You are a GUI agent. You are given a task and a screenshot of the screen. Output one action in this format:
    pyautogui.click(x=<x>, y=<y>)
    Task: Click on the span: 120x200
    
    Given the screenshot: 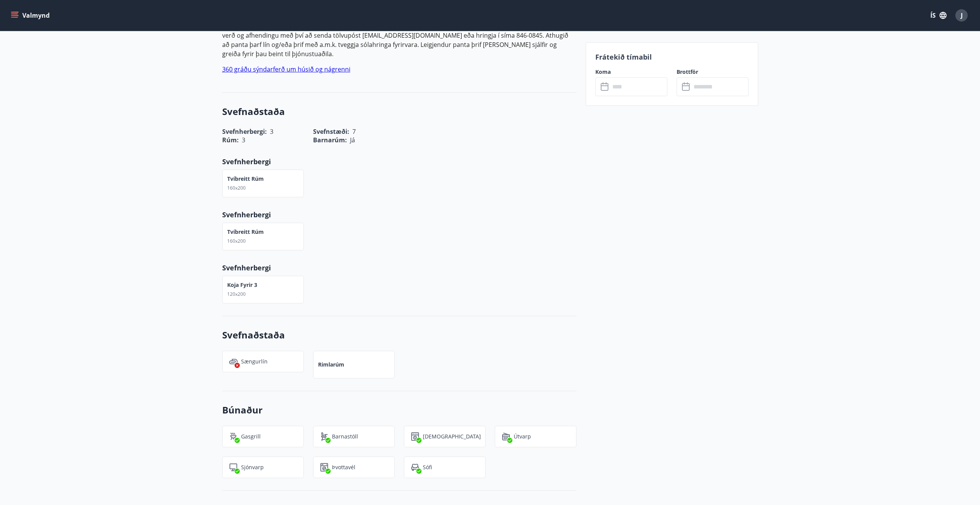 What is the action you would take?
    pyautogui.click(x=236, y=294)
    